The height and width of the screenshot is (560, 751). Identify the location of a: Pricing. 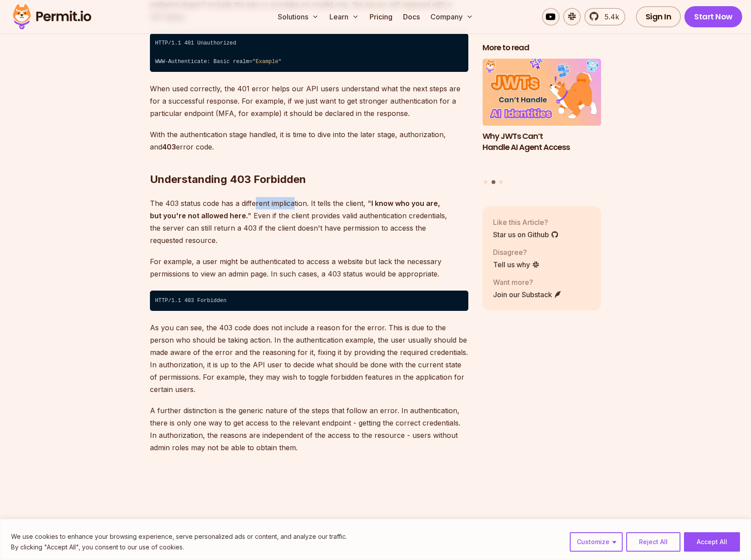
(381, 16).